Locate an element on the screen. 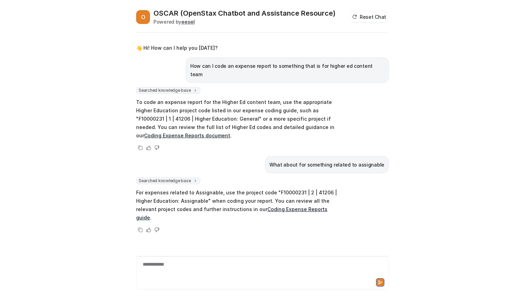  p: To code an expense report for the Higher Ed content team, use the appropriate Higher Education pr... is located at coordinates (238, 119).